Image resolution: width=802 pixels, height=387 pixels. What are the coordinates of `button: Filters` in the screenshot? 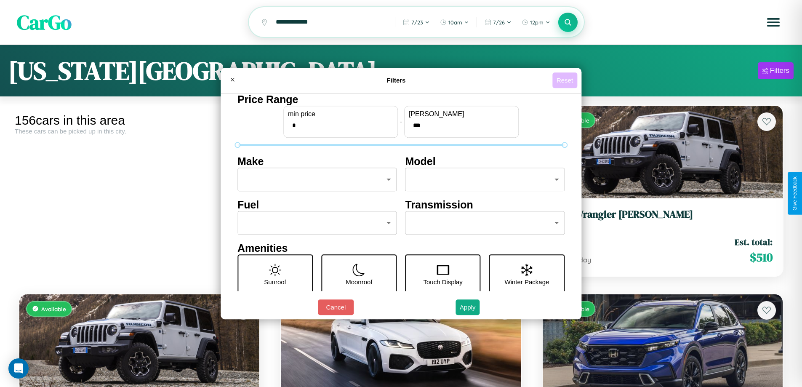 It's located at (775, 71).